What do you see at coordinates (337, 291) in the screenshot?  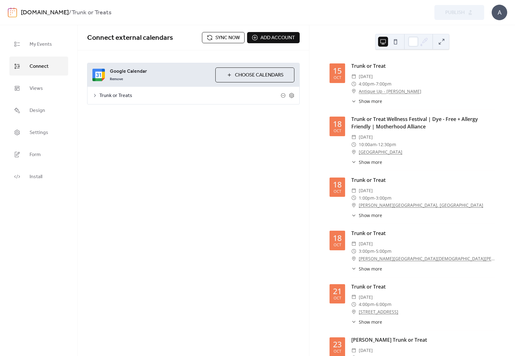 I see `div: 21` at bounding box center [337, 291].